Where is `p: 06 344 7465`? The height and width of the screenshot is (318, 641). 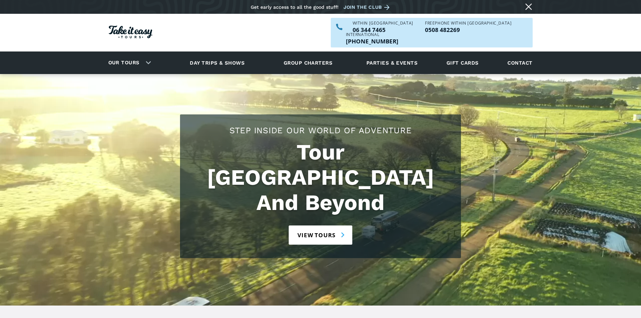 p: 06 344 7465 is located at coordinates (383, 30).